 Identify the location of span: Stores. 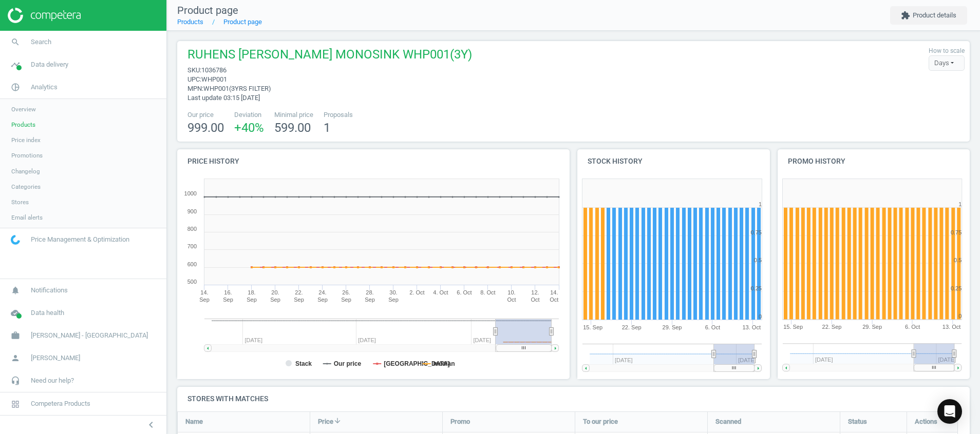
(20, 202).